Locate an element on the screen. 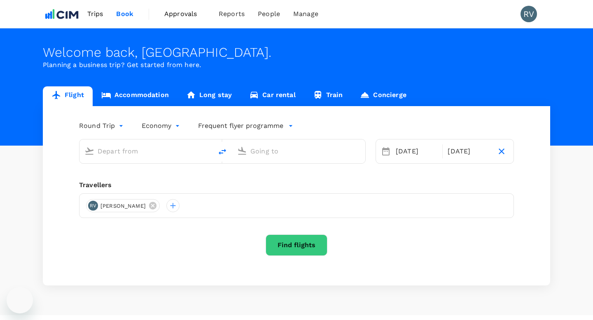 This screenshot has height=320, width=593. input: Going to is located at coordinates (299, 151).